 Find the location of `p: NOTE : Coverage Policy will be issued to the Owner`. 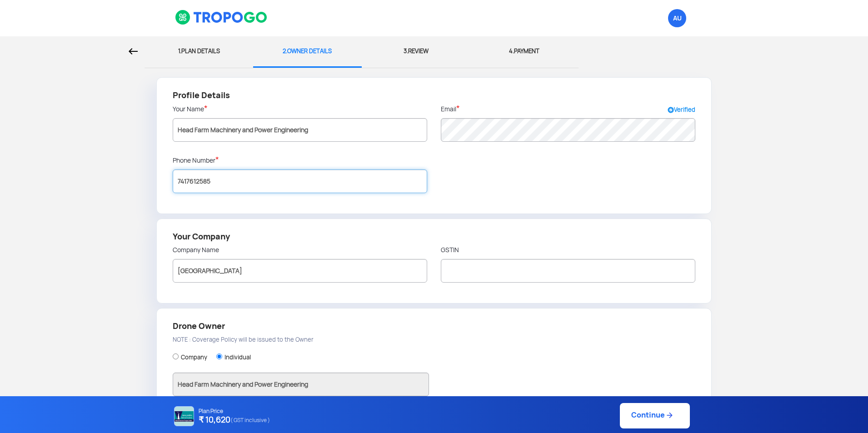

p: NOTE : Coverage Policy will be issued to the Owner is located at coordinates (434, 339).